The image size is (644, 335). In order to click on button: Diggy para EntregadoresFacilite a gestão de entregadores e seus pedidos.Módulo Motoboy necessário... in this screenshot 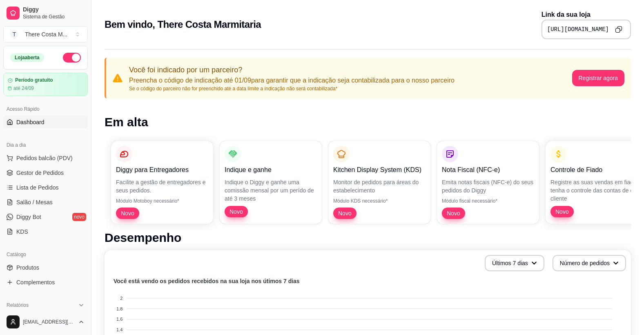, I will do `click(162, 182)`.